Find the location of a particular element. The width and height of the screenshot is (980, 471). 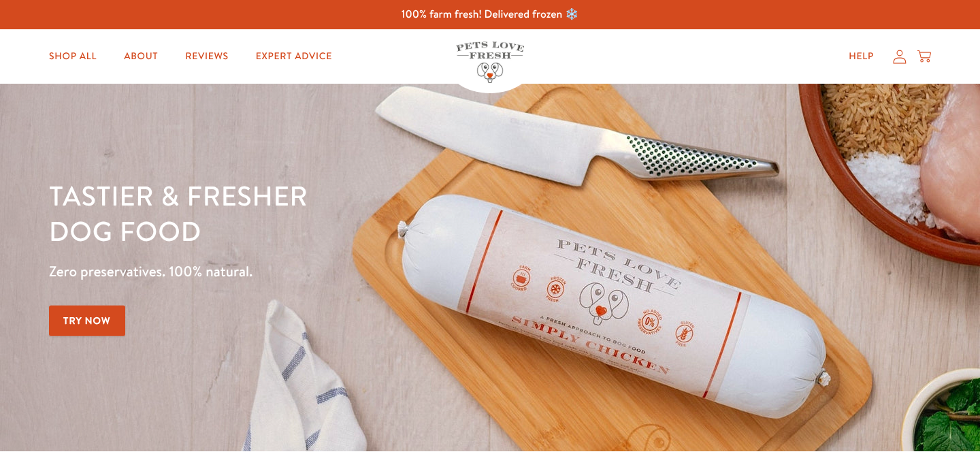

a: About is located at coordinates (141, 57).